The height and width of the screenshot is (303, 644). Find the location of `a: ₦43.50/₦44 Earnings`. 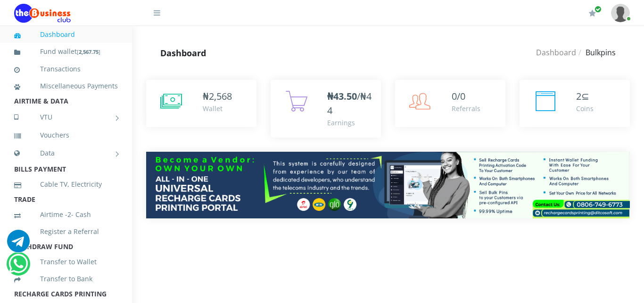

a: ₦43.50/₦44 Earnings is located at coordinates (326, 108).